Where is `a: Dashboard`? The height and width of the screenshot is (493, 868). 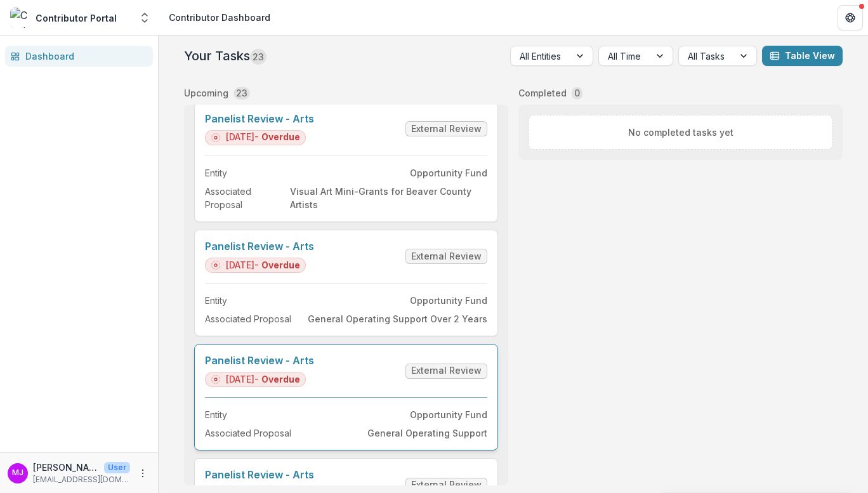 a: Dashboard is located at coordinates (79, 56).